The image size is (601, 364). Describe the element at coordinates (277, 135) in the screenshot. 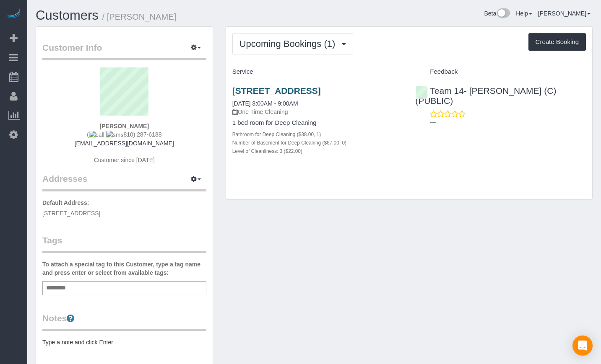

I see `small: Bathroom for Deep Cleaning ($38.00, 1)` at that location.